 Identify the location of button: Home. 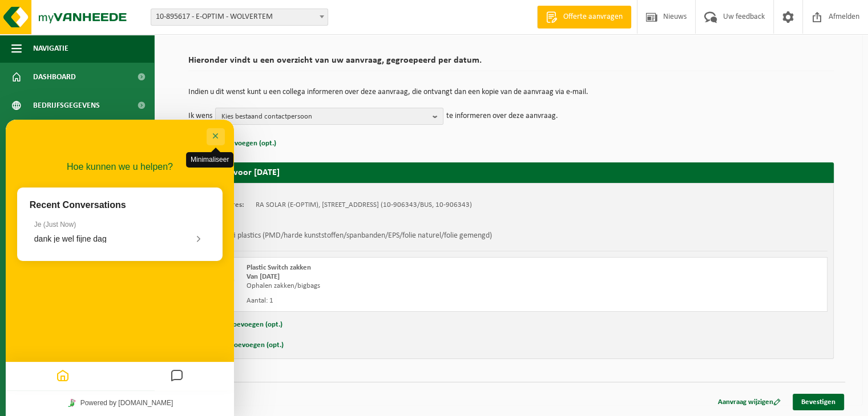
(57, 257).